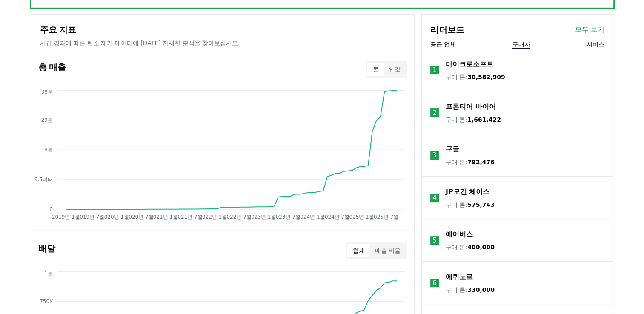 The height and width of the screenshot is (314, 644). Describe the element at coordinates (139, 217) in the screenshot. I see `tspan: 2020년 7월` at that location.